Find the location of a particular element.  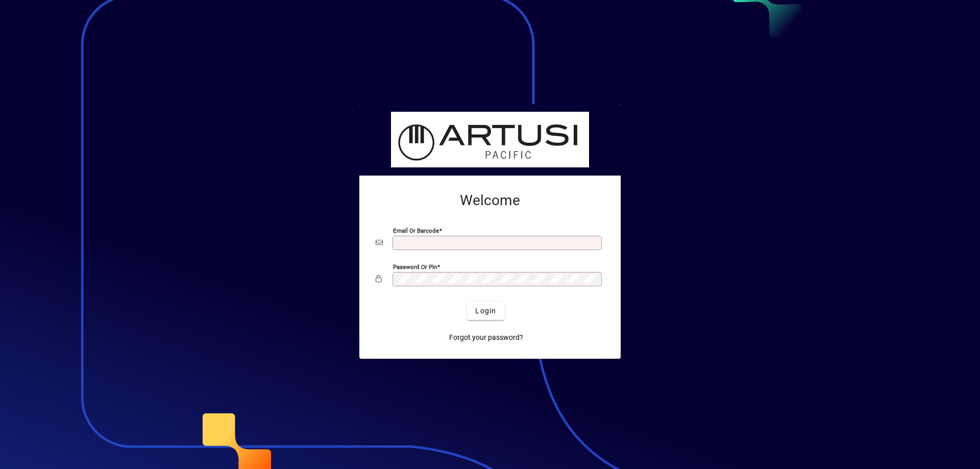

span: Login is located at coordinates (485, 311).